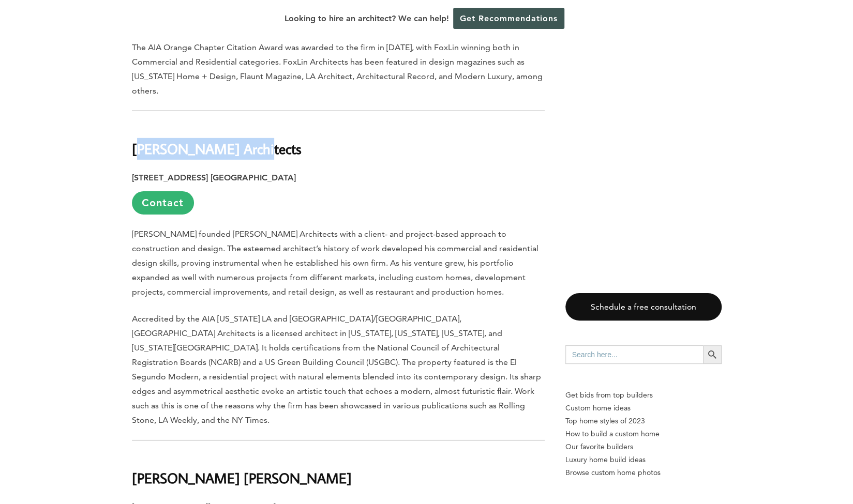  What do you see at coordinates (644, 434) in the screenshot?
I see `p: How to build a custom home` at bounding box center [644, 434].